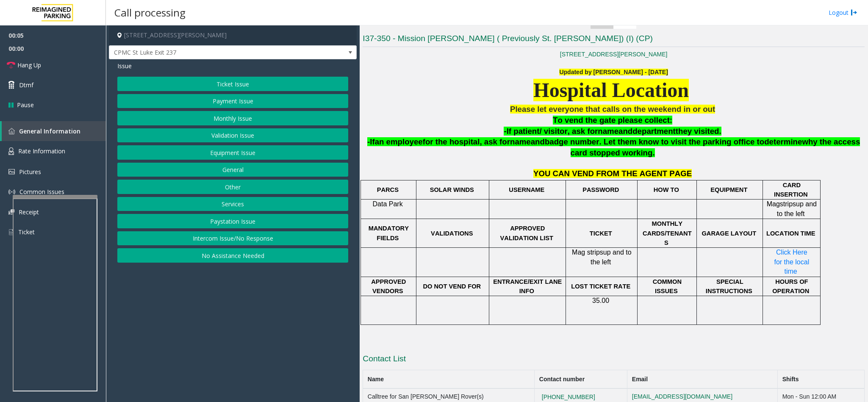  I want to click on span: Please let everyone that calls on the weekend in or out, so click(613, 109).